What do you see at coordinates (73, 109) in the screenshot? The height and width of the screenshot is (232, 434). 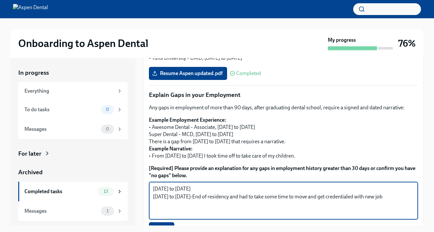 I see `a: To do tasks0` at bounding box center [73, 109].